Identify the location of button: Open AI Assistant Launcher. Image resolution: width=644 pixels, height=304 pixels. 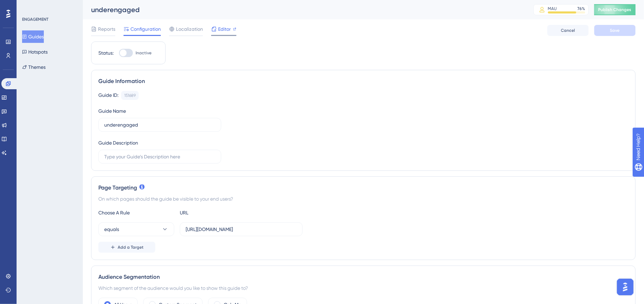
(10, 10).